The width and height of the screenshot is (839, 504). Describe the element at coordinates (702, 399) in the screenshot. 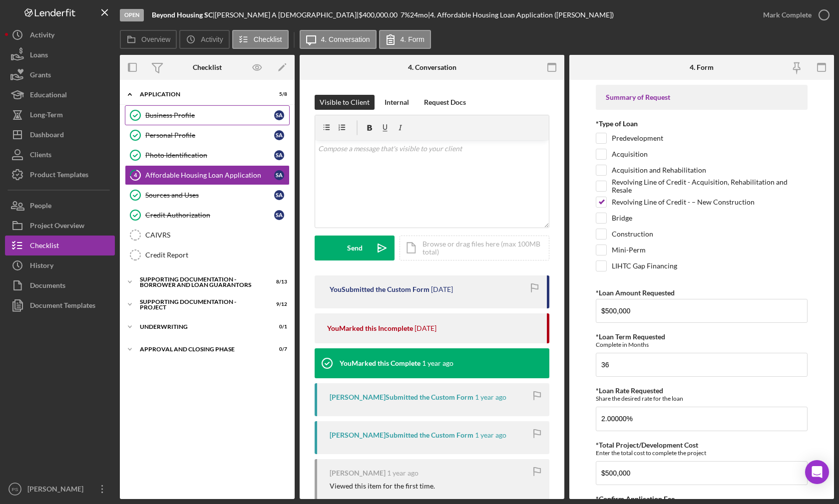

I see `div: Share the desired rate for the loan` at that location.